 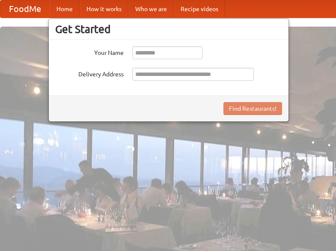 What do you see at coordinates (200, 9) in the screenshot?
I see `a: Recipe videos` at bounding box center [200, 9].